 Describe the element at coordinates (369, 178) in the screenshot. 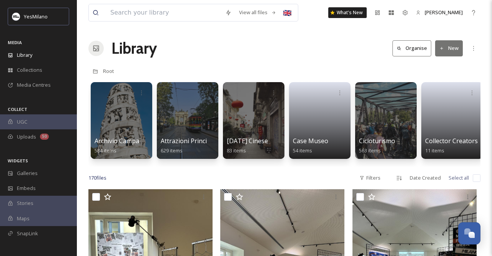

I see `div: Filters` at that location.